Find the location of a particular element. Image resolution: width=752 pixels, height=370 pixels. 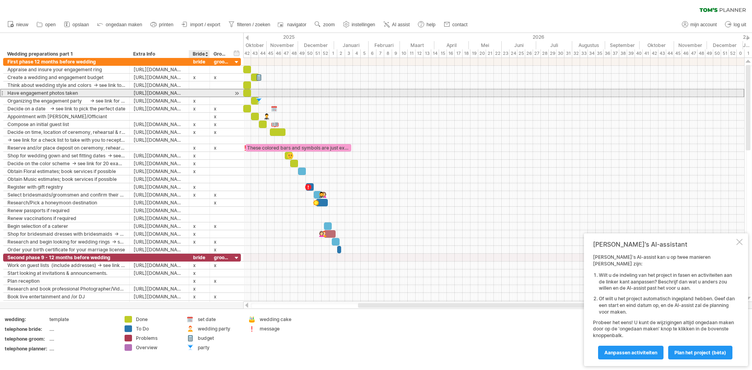

div: 40 is located at coordinates (639, 53).